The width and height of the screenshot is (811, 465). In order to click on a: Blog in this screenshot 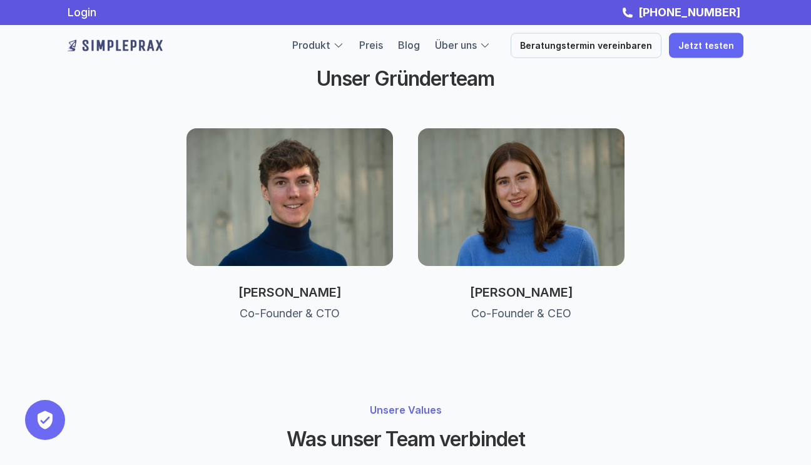, I will do `click(409, 45)`.